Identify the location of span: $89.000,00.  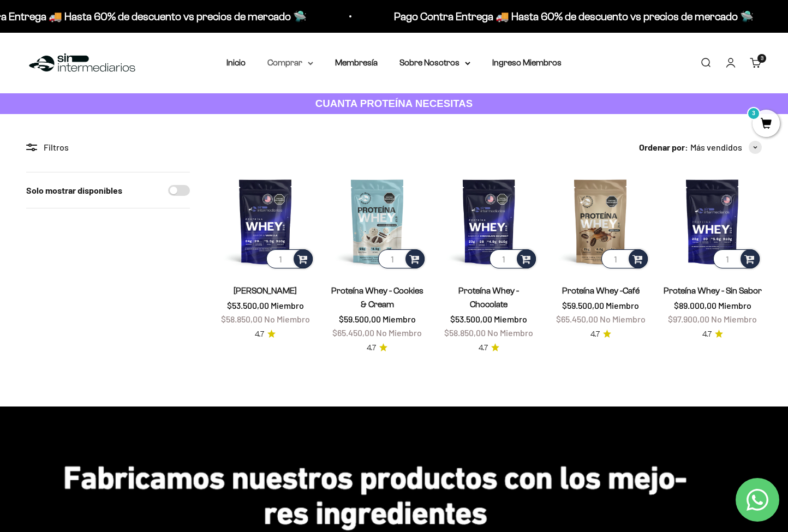
(696, 305).